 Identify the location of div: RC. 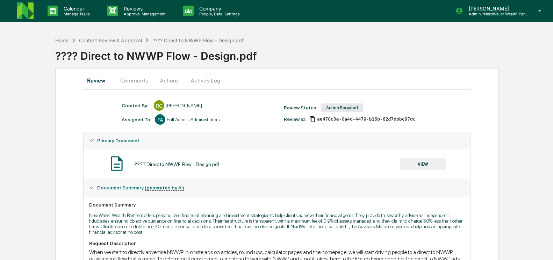
(159, 106).